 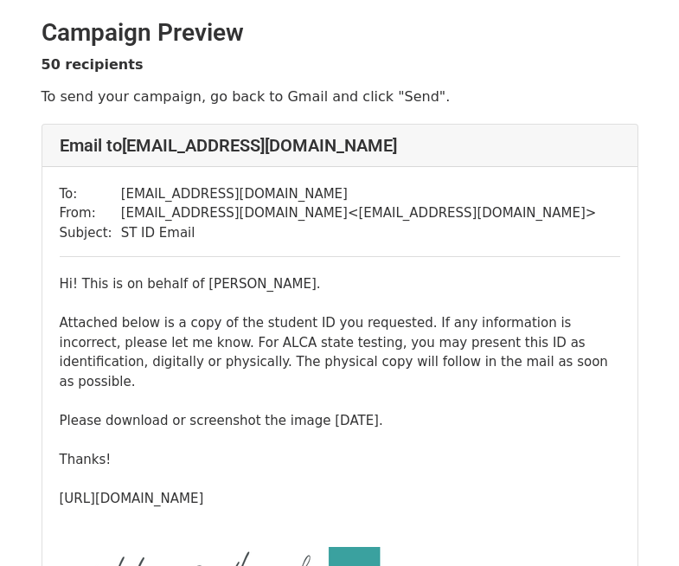 What do you see at coordinates (359, 233) in the screenshot?
I see `td: ST ID Email` at bounding box center [359, 233].